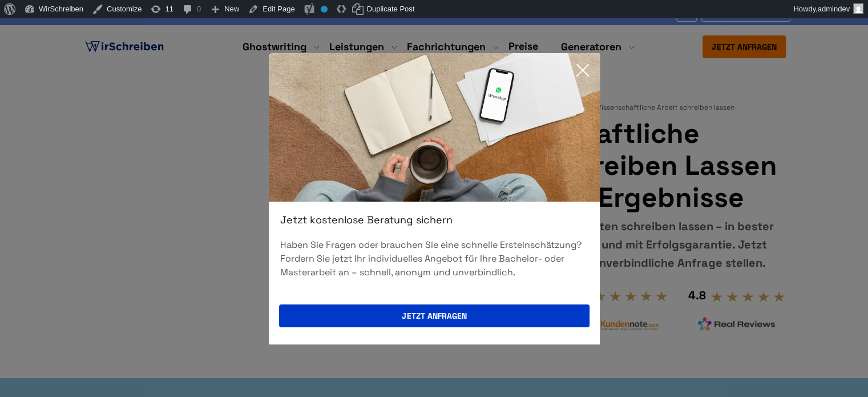 The height and width of the screenshot is (397, 868). I want to click on div: Jetzt kostenlose Beratung sichern, so click(434, 220).